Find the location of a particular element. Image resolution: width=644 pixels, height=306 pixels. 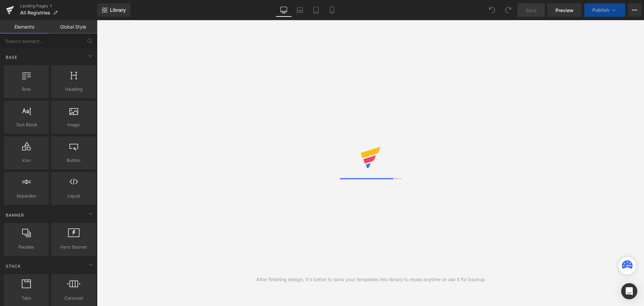

span: All Registries is located at coordinates (35, 13).